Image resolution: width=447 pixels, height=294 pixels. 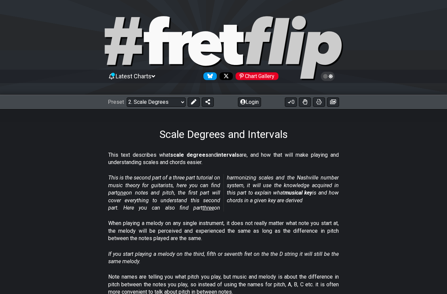 I want to click on button: Share Preset, so click(x=208, y=102).